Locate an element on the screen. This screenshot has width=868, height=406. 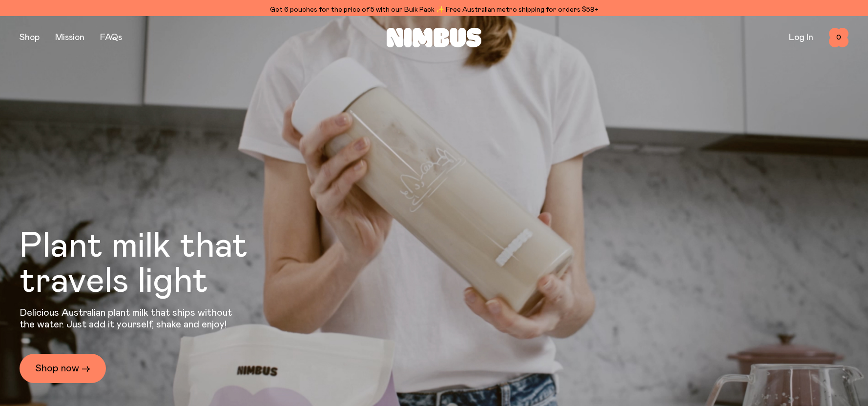
a: Mission is located at coordinates (70, 37).